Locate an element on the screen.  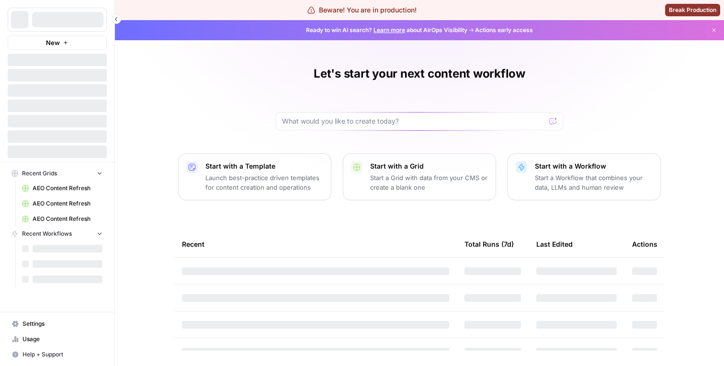
button: Recent Grids is located at coordinates (57, 173).